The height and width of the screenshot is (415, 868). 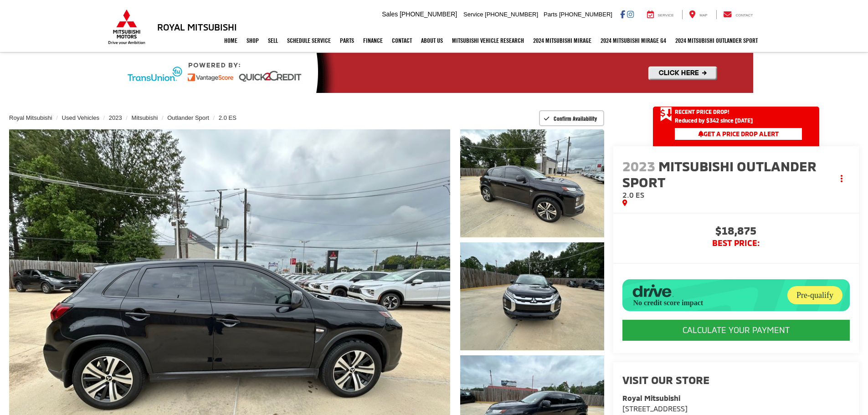 I want to click on span: Recent Price Drop!, so click(x=702, y=111).